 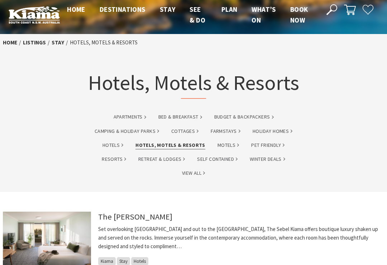 I want to click on a: Self Contained, so click(x=217, y=159).